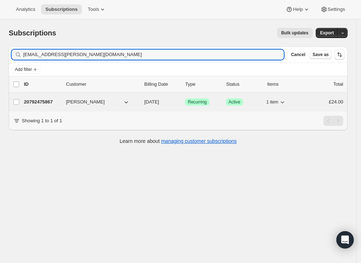 Image resolution: width=361 pixels, height=263 pixels. Describe the element at coordinates (333, 121) in the screenshot. I see `nav: Pagination` at that location.